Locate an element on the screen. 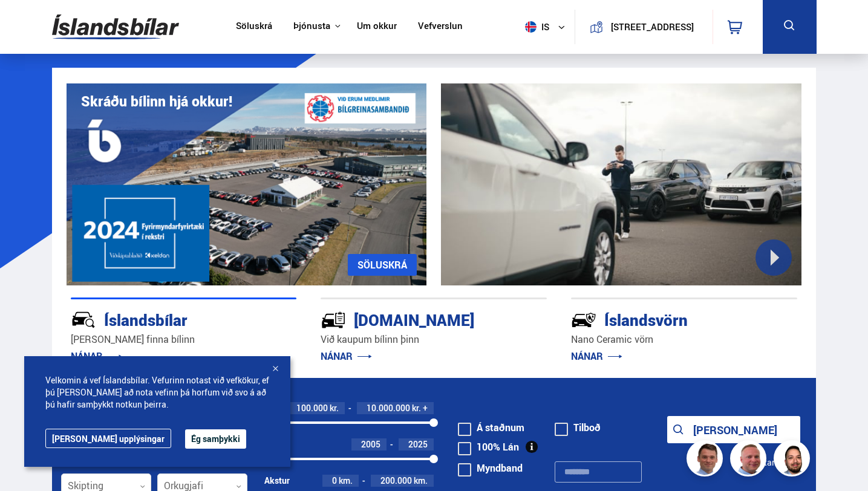 The height and width of the screenshot is (491, 868). div: Akstur is located at coordinates (277, 480).